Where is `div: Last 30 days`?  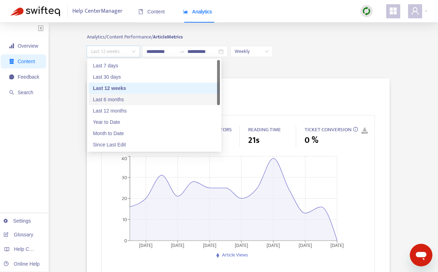 div: Last 30 days is located at coordinates (154, 77).